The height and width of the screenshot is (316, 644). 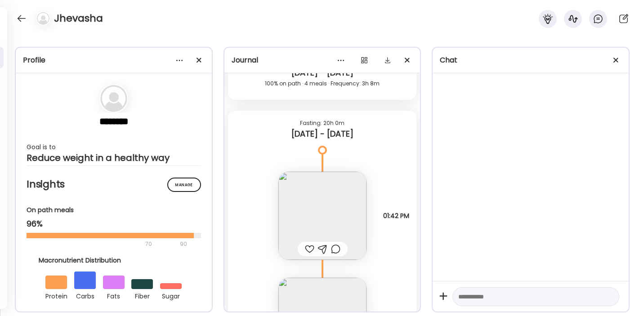 I want to click on div: 100% on path · 4 meals · Frequency: 3h 8m, so click(x=322, y=84).